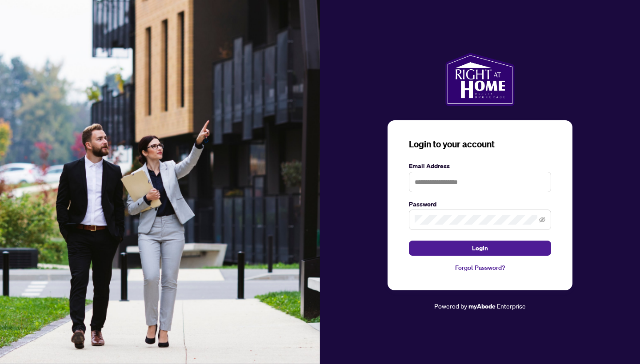 The image size is (640, 364). What do you see at coordinates (451, 306) in the screenshot?
I see `span: Powered by` at bounding box center [451, 306].